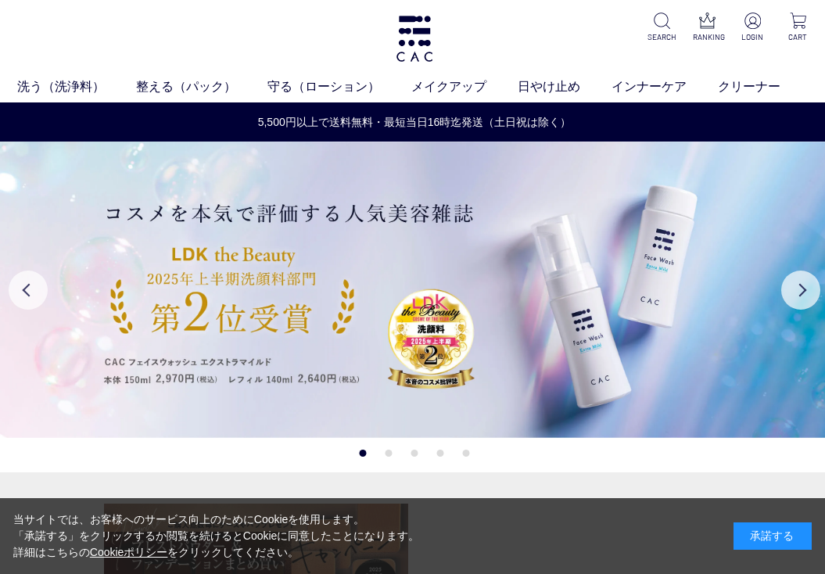 The image size is (825, 574). What do you see at coordinates (363, 453) in the screenshot?
I see `button: 1 of 5` at bounding box center [363, 453].